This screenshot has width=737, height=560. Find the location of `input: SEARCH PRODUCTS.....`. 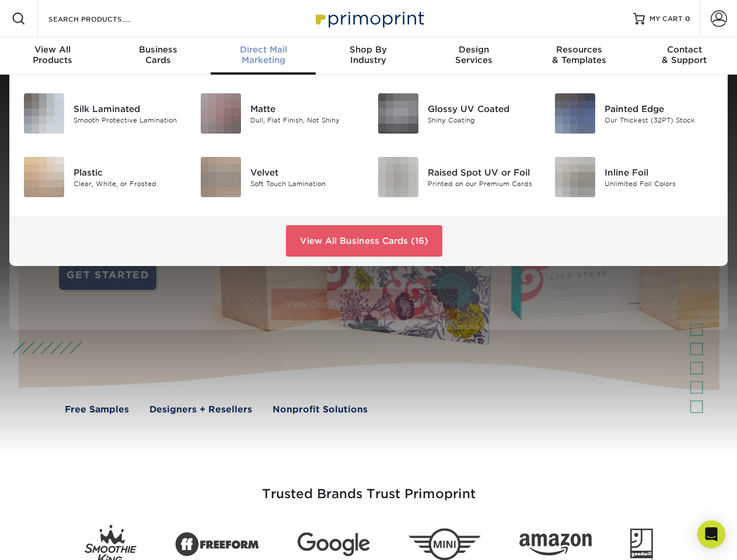

input: SEARCH PRODUCTS..... is located at coordinates (104, 19).